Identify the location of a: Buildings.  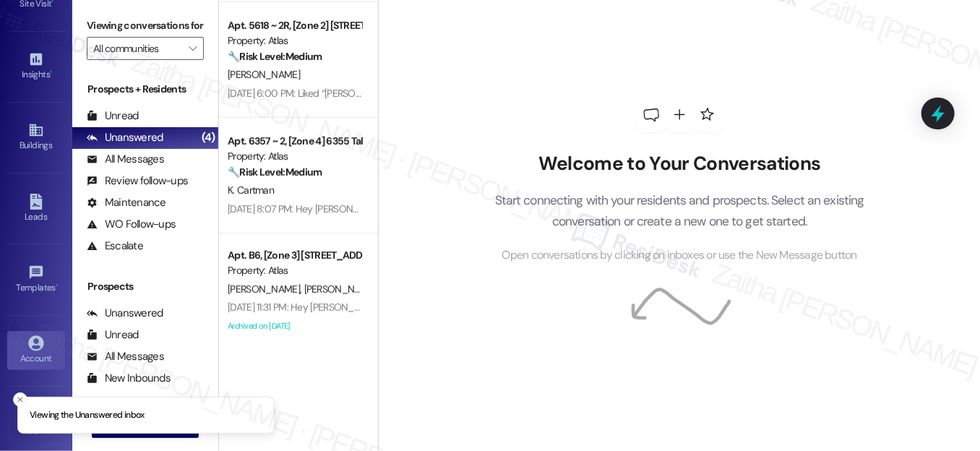
(36, 138).